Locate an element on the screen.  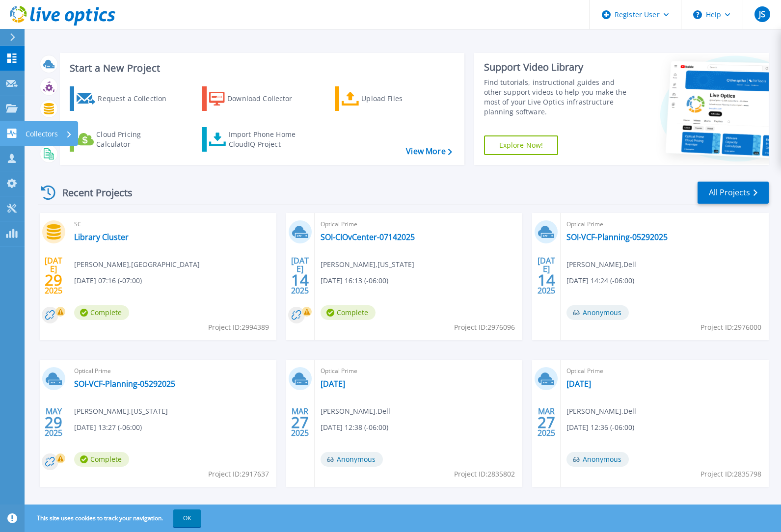
a: Download Collector is located at coordinates (257, 98).